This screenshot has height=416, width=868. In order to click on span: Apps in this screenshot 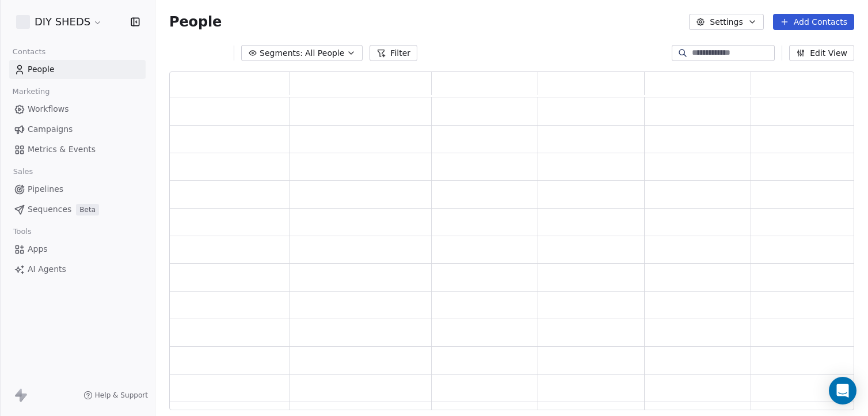, I will do `click(37, 248)`.